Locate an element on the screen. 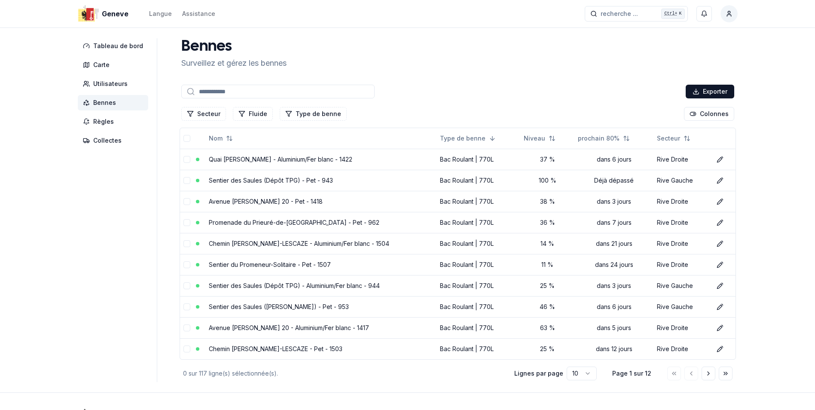  a: Sentier du Promeneur-Solitaire - Pet - 1507 is located at coordinates (270, 264).